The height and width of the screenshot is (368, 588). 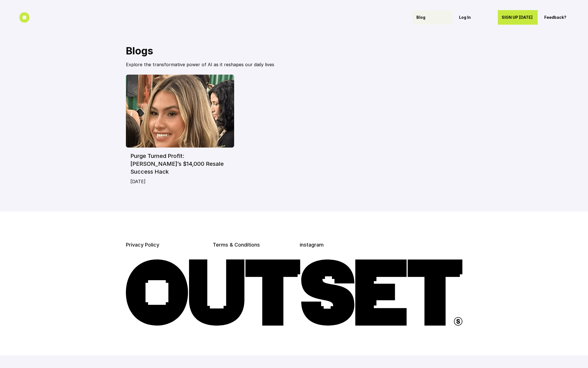 I want to click on a: instagram, so click(x=312, y=245).